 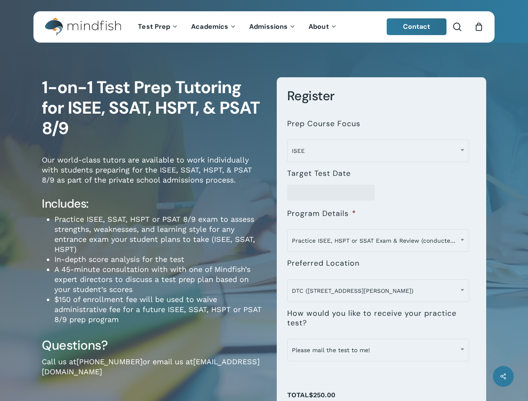 I want to click on li: In-depth score analysis for the test, so click(x=159, y=259).